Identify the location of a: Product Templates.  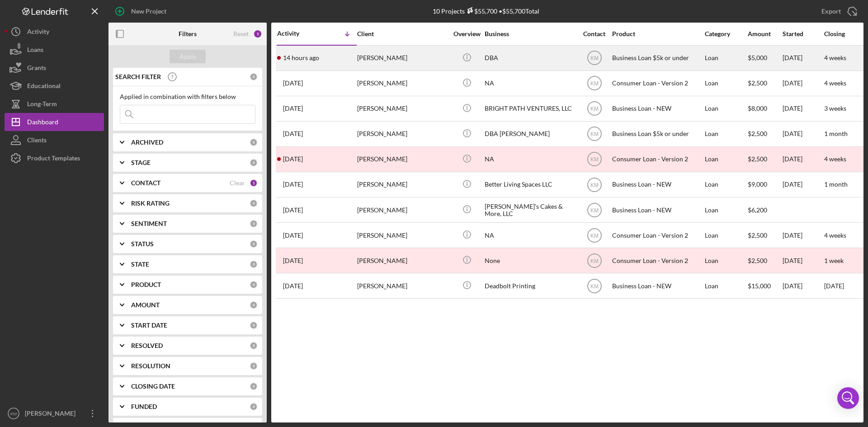
(54, 158).